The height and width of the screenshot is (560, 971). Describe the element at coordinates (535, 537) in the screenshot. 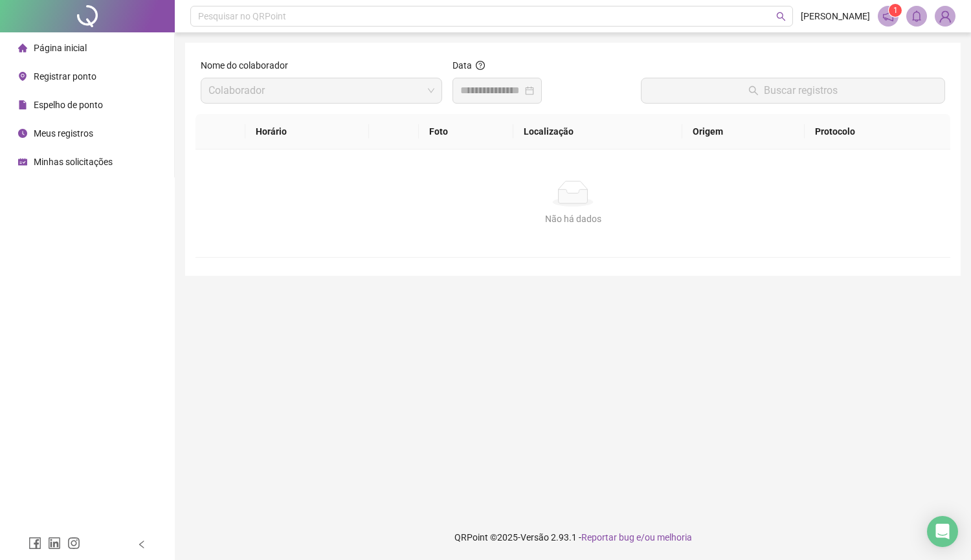

I see `span: Versão` at that location.